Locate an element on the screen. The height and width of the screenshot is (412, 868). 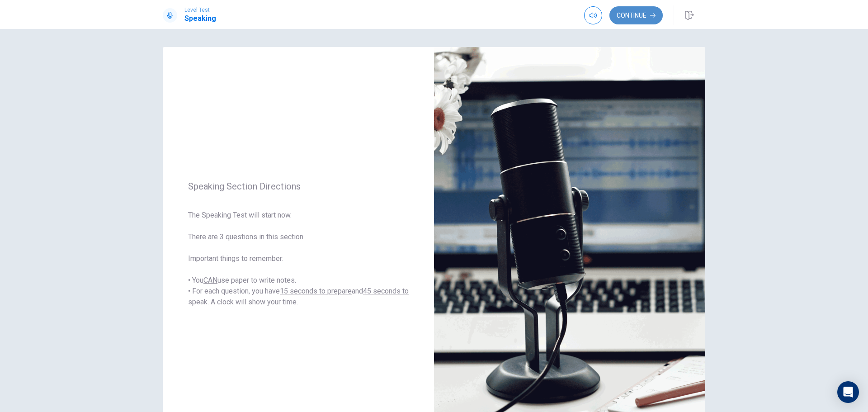
u: 15 seconds to prepare is located at coordinates (316, 291).